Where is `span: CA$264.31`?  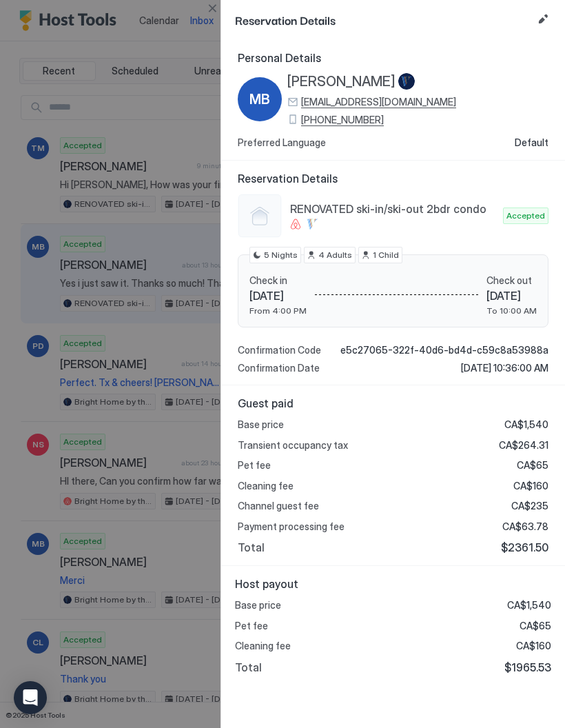
span: CA$264.31 is located at coordinates (524, 445).